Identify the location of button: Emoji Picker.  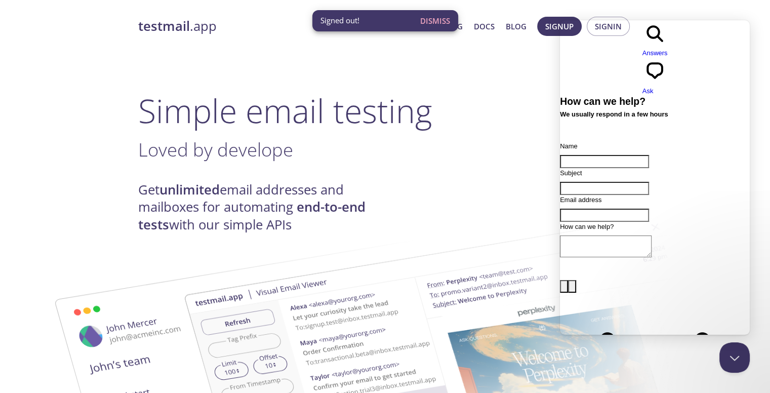
(12, 266).